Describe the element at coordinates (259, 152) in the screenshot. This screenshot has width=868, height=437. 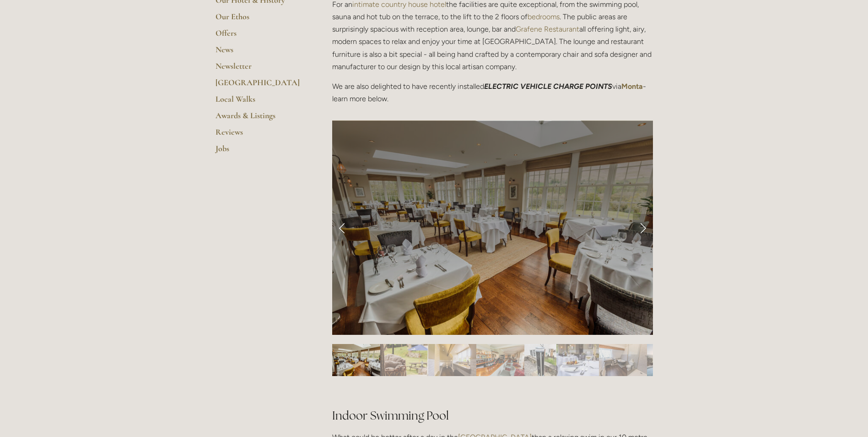
I see `a: Jobs` at that location.